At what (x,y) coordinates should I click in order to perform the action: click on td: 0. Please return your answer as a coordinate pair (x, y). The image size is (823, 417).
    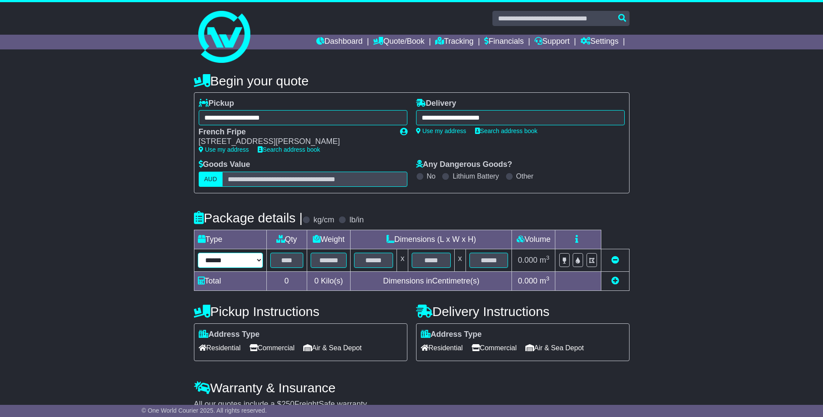
    Looking at the image, I should click on (286, 281).